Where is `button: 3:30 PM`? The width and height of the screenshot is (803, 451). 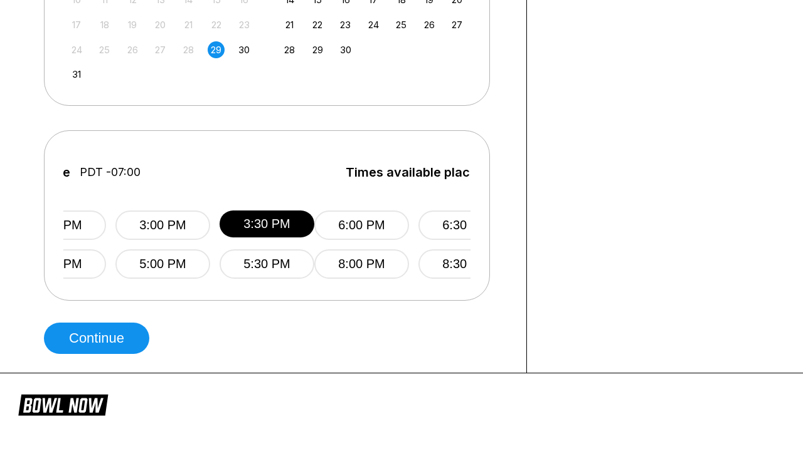 button: 3:30 PM is located at coordinates (266, 224).